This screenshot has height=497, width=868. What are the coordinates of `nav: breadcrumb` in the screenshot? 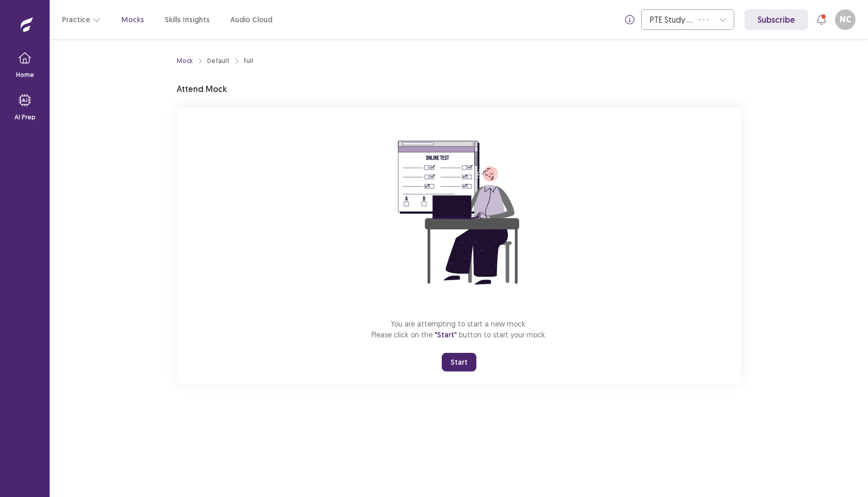 It's located at (215, 61).